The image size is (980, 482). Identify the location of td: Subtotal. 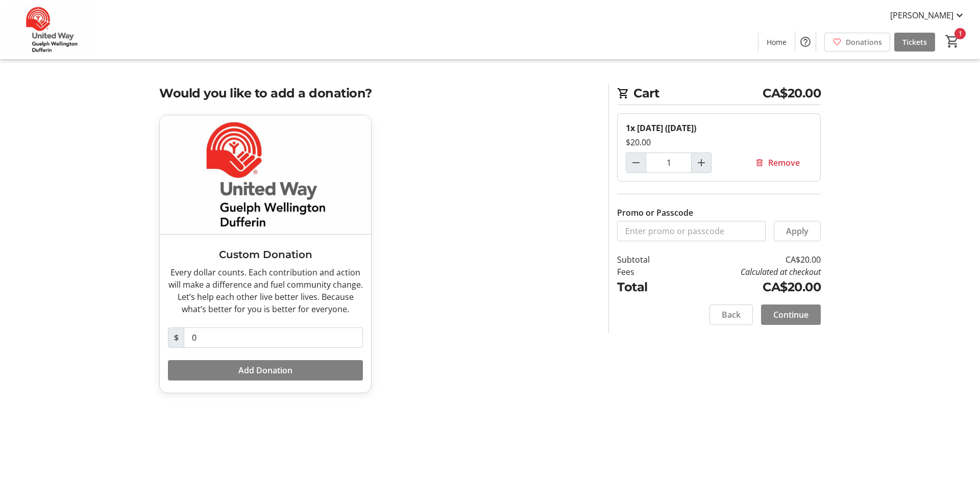
(647, 260).